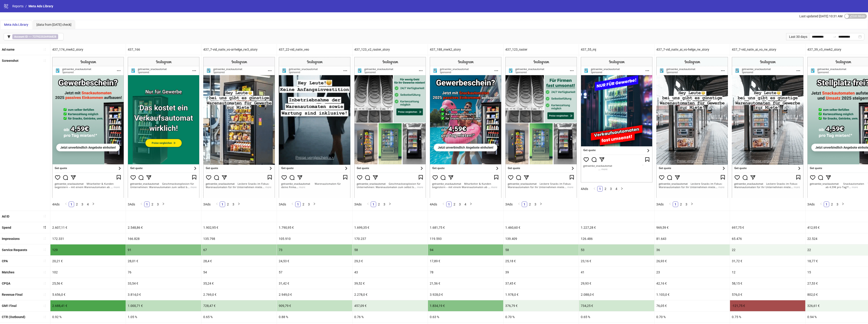  Describe the element at coordinates (314, 295) in the screenshot. I see `div: 2.949,0 €` at that location.